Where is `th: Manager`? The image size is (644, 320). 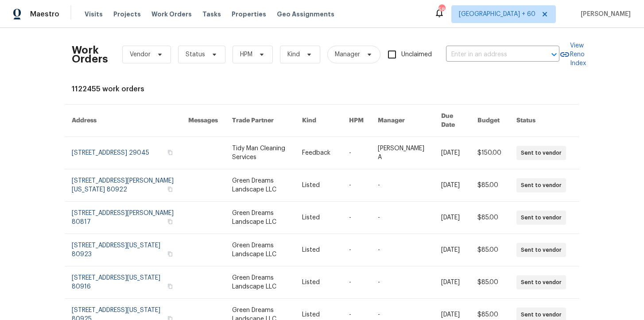
th: Manager is located at coordinates (402, 120).